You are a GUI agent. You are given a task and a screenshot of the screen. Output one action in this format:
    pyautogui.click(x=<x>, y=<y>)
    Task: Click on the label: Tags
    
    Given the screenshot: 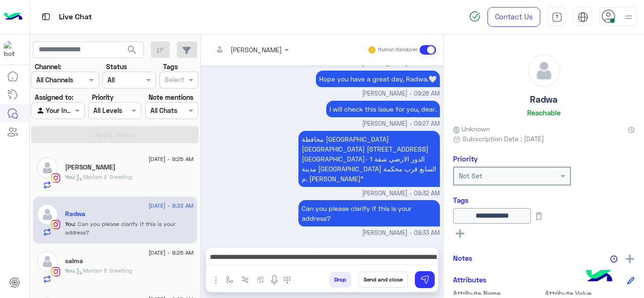 What is the action you would take?
    pyautogui.click(x=171, y=67)
    